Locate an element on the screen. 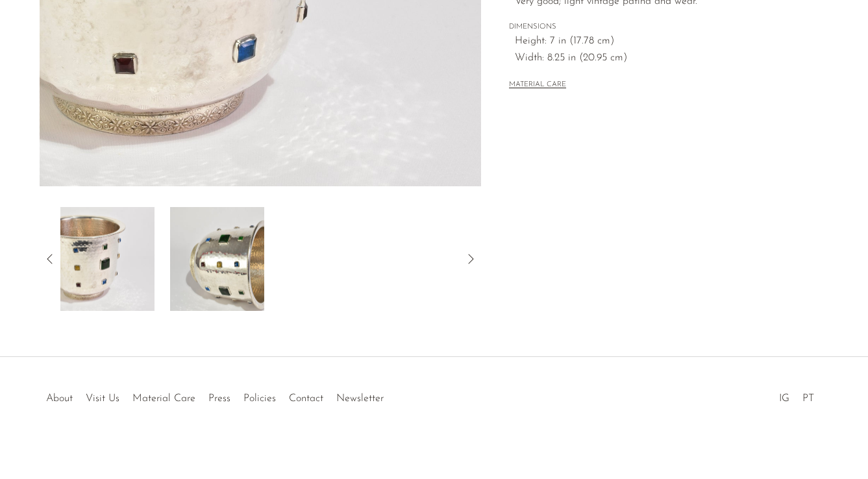 The height and width of the screenshot is (479, 868). ul: Quick links is located at coordinates (215, 395).